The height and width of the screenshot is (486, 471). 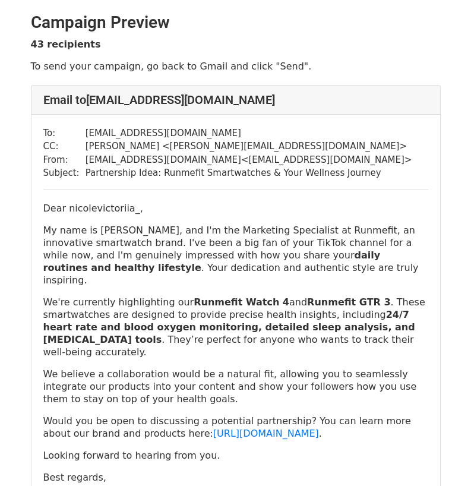 I want to click on b: Runmefit Watch 4, so click(x=241, y=302).